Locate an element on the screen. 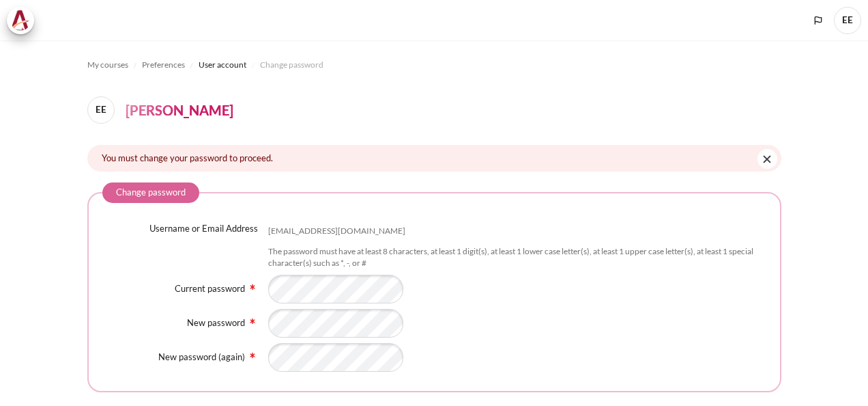  a: Architeck Architeck is located at coordinates (24, 20).